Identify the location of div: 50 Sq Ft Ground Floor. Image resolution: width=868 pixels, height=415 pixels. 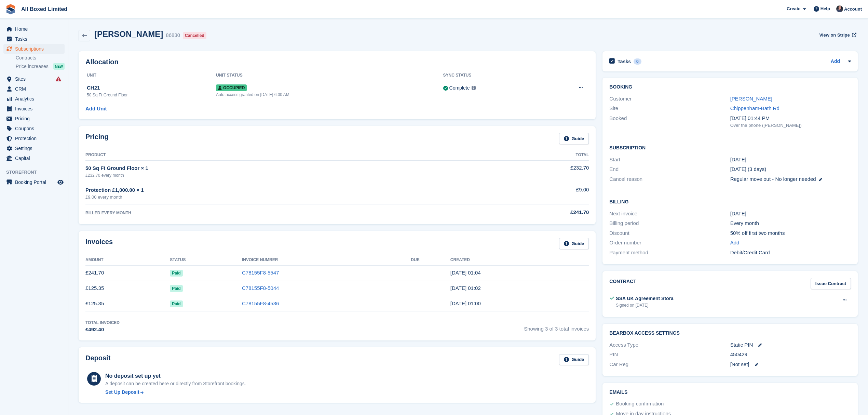
(152, 95).